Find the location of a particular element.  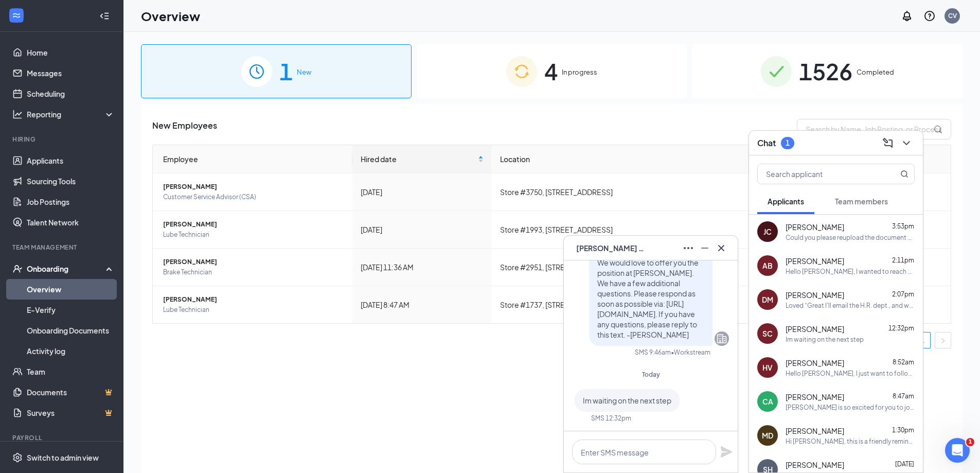

button: Plane is located at coordinates (726, 452).